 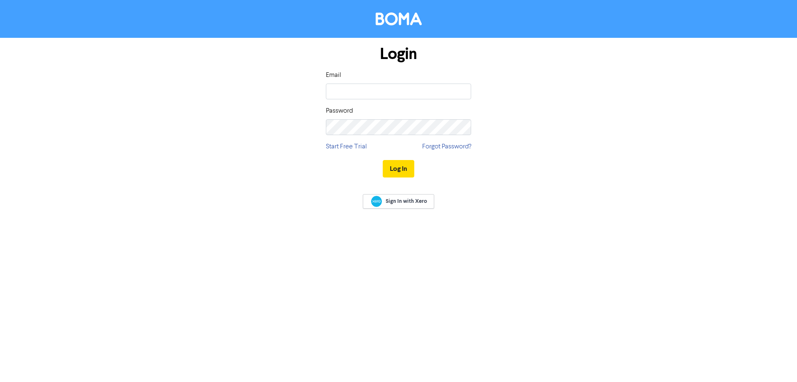 What do you see at coordinates (407, 201) in the screenshot?
I see `span: Sign In with Xero` at bounding box center [407, 201].